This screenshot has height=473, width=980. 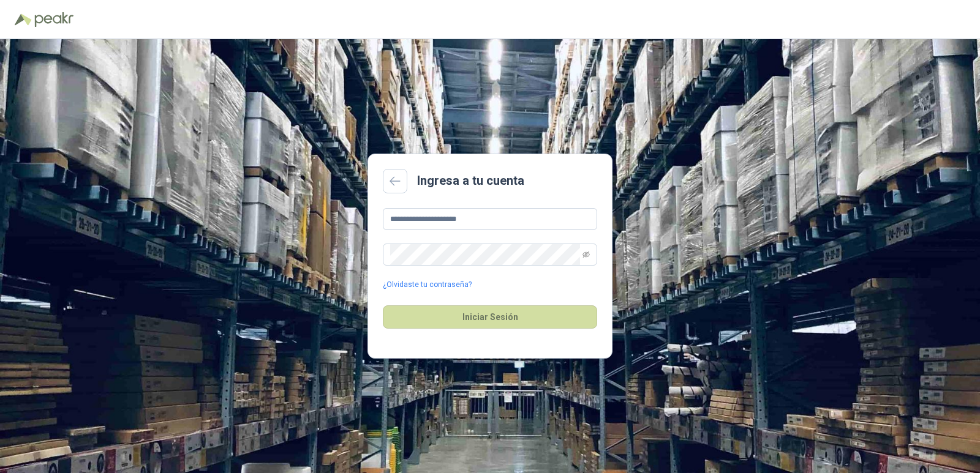 I want to click on img: Peakr, so click(x=54, y=20).